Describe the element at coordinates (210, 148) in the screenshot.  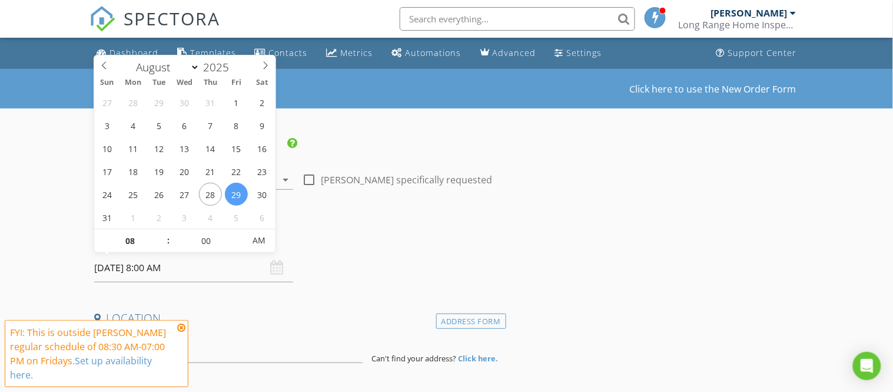
I see `span: August 14, 2025` at that location.